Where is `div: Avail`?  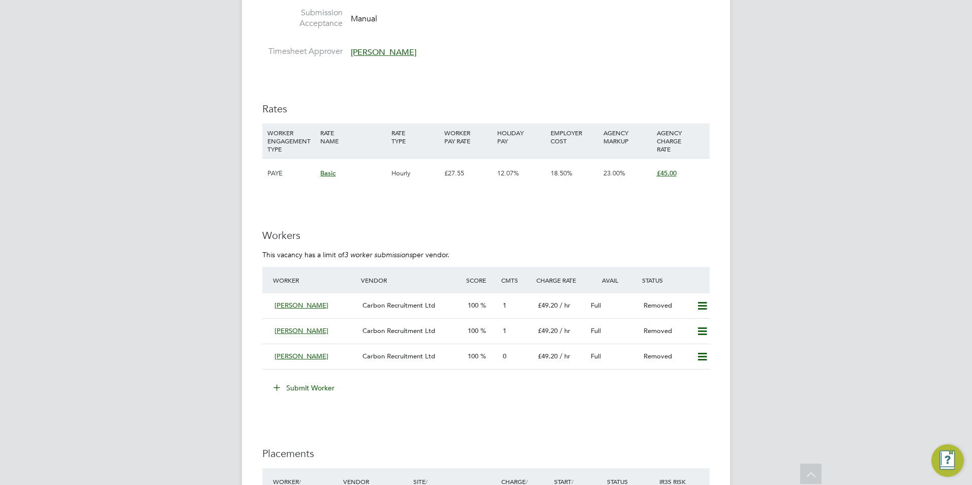
div: Avail is located at coordinates (613, 280).